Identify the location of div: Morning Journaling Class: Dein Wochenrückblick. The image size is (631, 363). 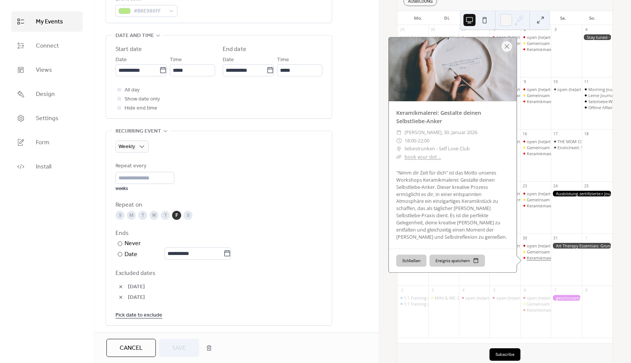
(597, 89).